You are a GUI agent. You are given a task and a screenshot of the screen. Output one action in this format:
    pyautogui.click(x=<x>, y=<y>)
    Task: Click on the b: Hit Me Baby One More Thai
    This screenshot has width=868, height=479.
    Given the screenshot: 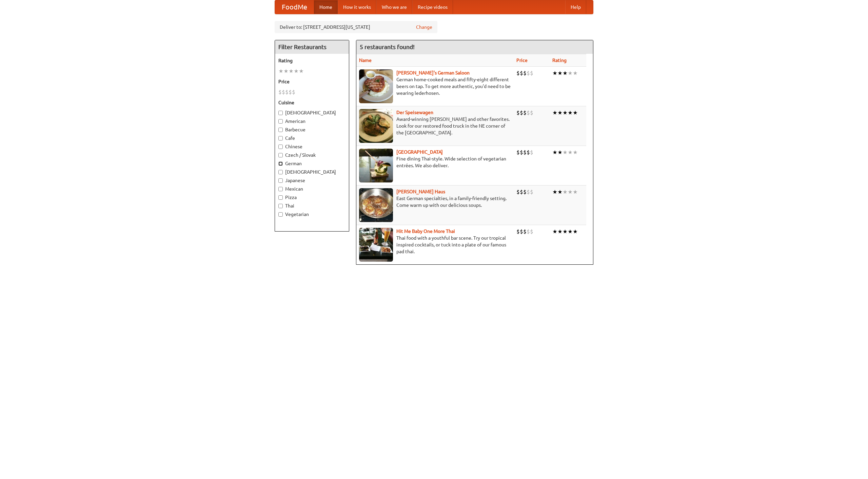 What is the action you would take?
    pyautogui.click(x=426, y=231)
    